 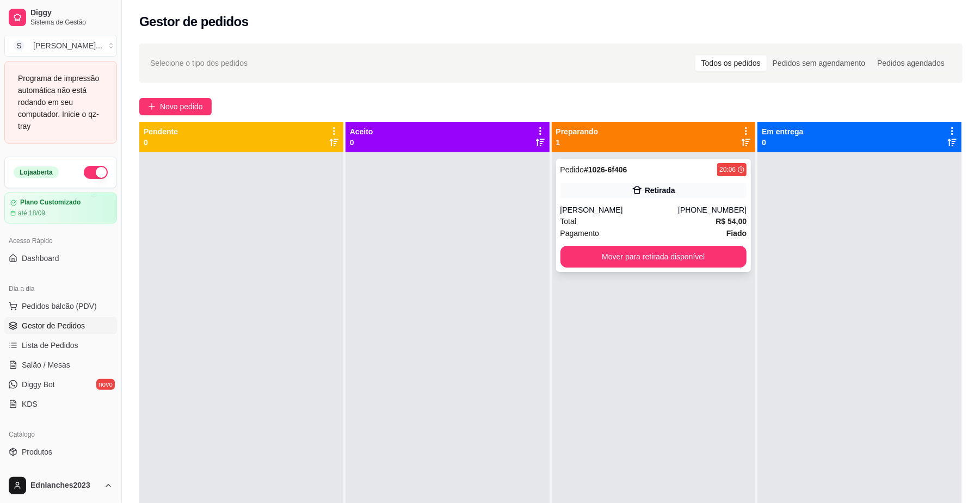 I want to click on span: Gestor de Pedidos, so click(x=53, y=326).